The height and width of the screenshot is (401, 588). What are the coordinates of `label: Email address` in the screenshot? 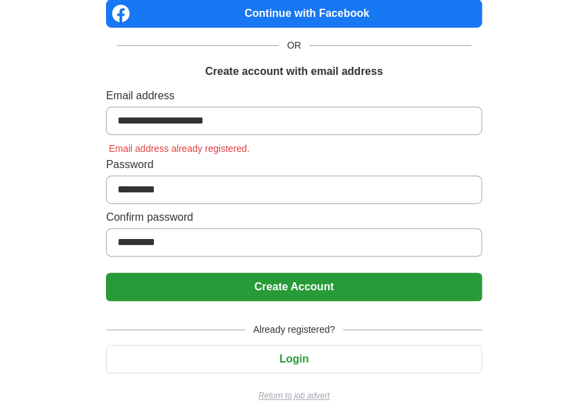 It's located at (293, 96).